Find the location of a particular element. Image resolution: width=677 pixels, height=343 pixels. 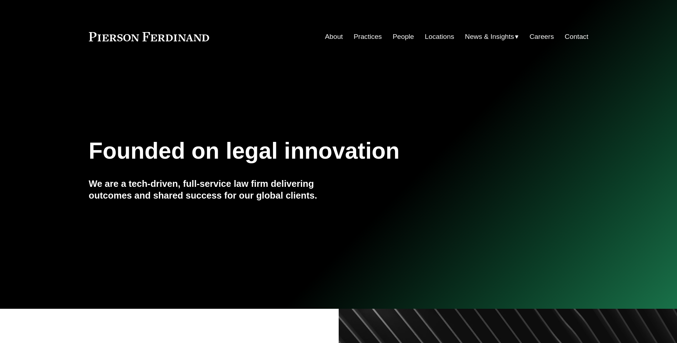

span: News & Insights is located at coordinates (489, 37).